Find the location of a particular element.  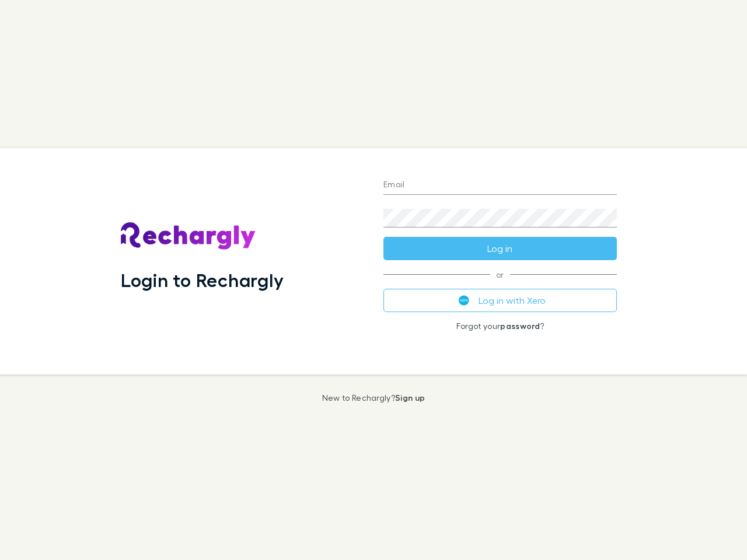

img: Rechargly's Logo is located at coordinates (189, 236).